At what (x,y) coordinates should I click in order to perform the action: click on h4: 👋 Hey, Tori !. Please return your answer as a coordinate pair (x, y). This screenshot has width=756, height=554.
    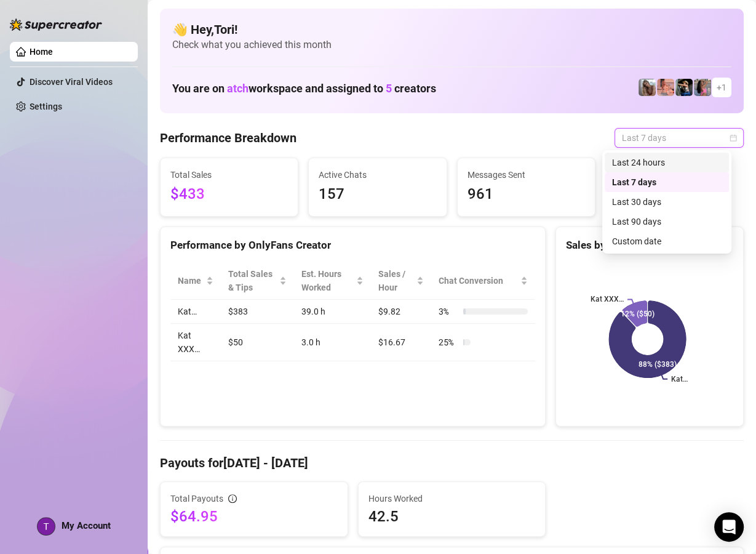
    Looking at the image, I should click on (452, 30).